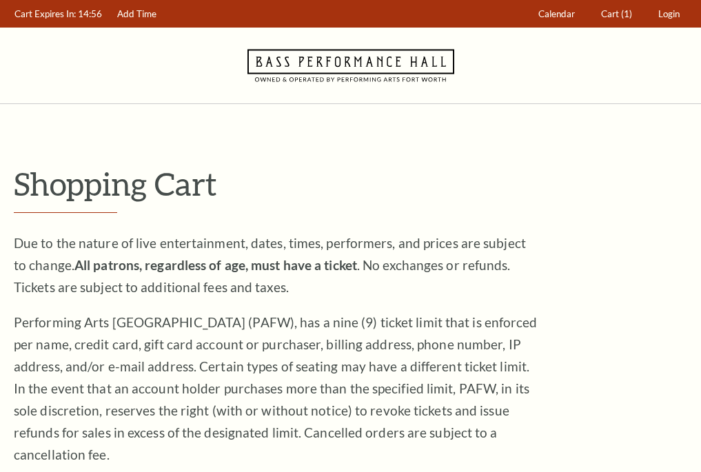 The width and height of the screenshot is (701, 472). Describe the element at coordinates (350, 183) in the screenshot. I see `p: Shopping Cart` at that location.